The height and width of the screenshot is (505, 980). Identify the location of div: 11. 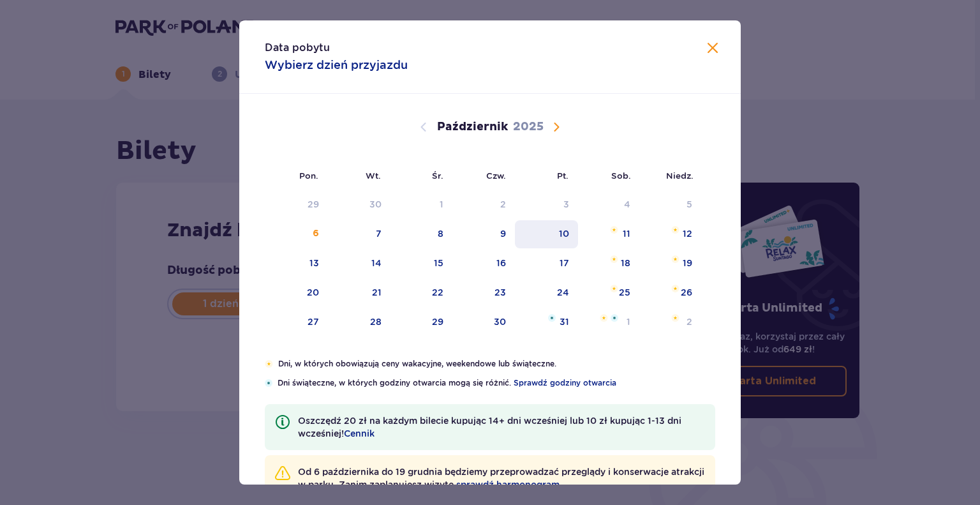
(626, 234).